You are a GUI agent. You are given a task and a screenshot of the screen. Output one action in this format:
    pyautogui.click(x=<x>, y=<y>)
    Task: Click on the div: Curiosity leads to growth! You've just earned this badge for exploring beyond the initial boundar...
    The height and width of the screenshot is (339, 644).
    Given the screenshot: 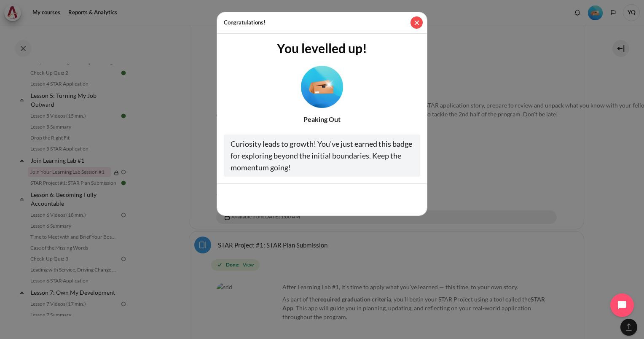 What is the action you would take?
    pyautogui.click(x=322, y=155)
    